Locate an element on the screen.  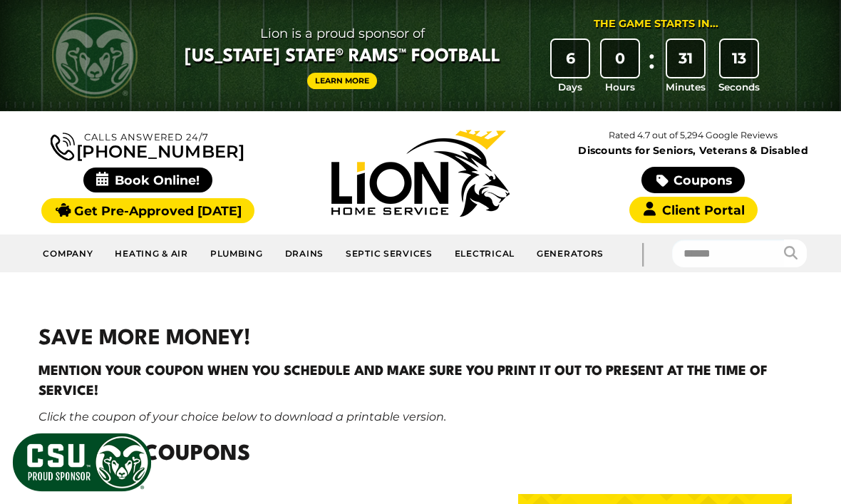
span: Hours is located at coordinates (620, 87).